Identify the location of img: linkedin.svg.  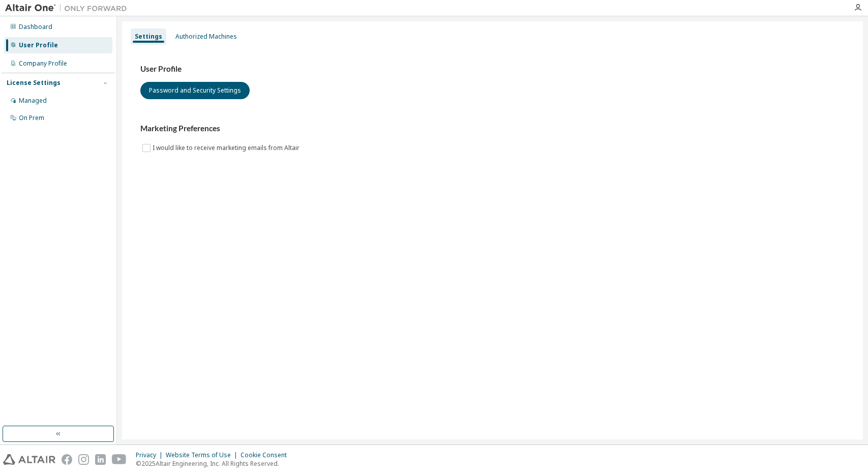
(100, 459).